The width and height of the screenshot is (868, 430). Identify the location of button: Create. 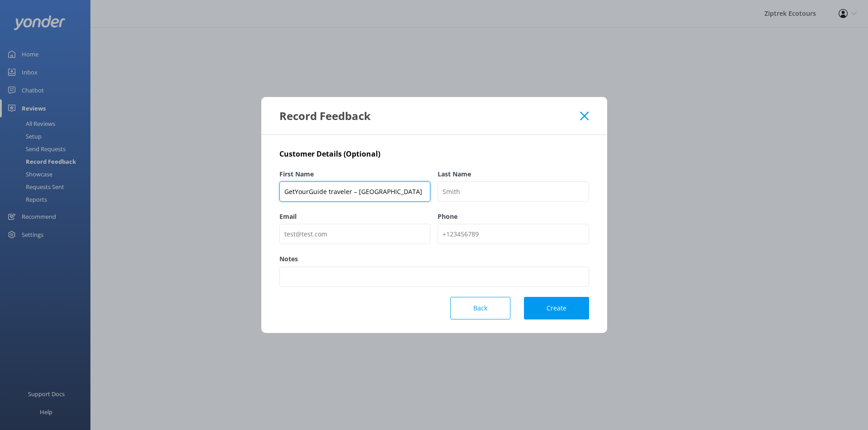
(556, 309).